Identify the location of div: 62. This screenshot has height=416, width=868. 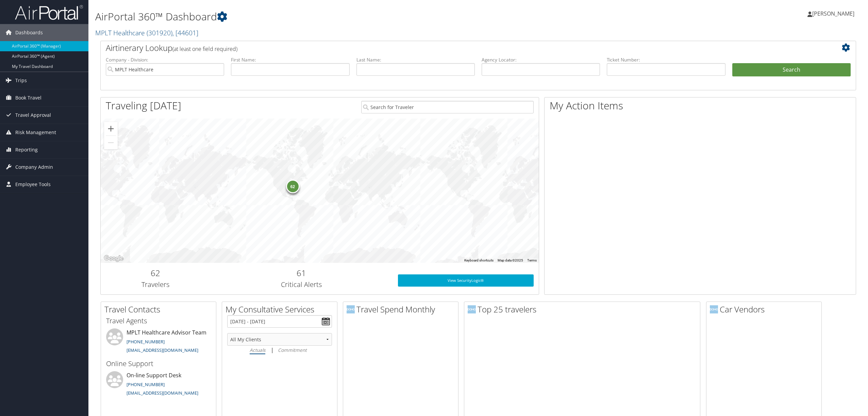
(293, 187).